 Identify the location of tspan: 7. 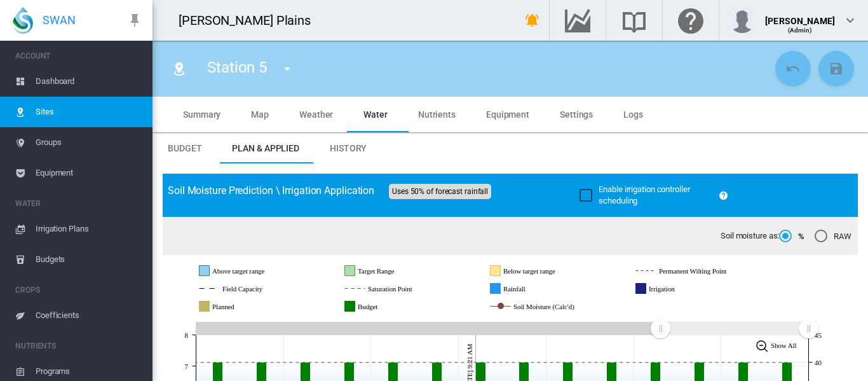
(187, 366).